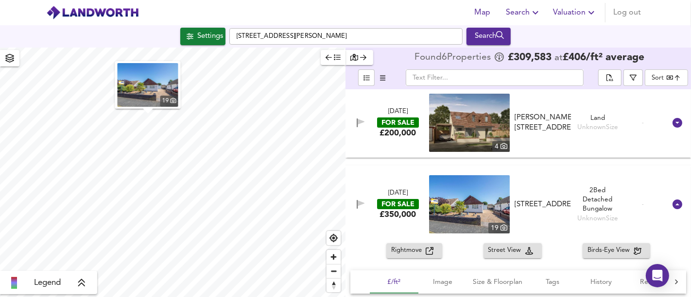  What do you see at coordinates (333, 271) in the screenshot?
I see `button: Zoom out` at bounding box center [333, 271].